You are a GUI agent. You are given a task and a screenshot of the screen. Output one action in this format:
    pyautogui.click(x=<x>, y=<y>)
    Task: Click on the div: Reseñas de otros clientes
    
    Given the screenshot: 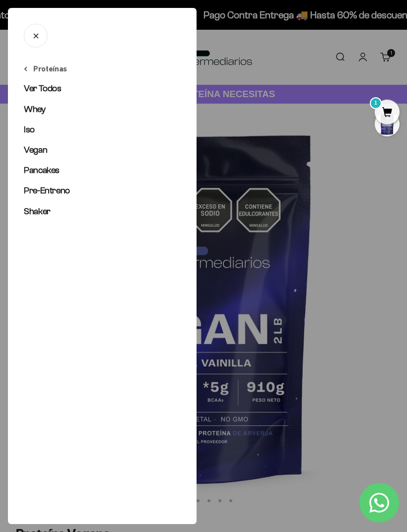 What is the action you would take?
    pyautogui.click(x=108, y=75)
    